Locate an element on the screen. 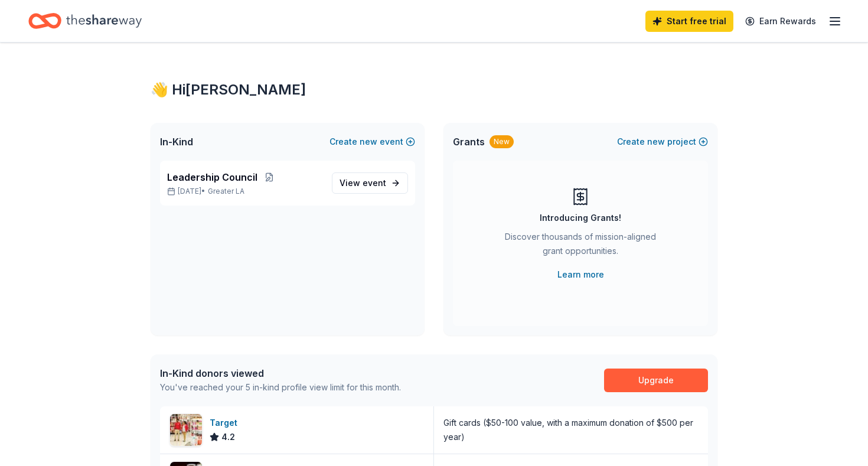 Image resolution: width=868 pixels, height=466 pixels. div: New is located at coordinates (501, 142).